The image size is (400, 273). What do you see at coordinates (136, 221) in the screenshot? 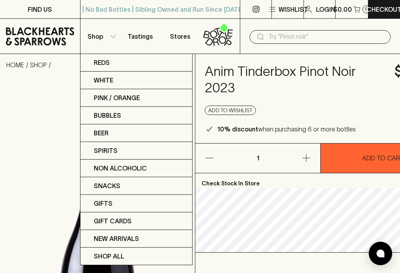
I see `a: Gift Cards` at bounding box center [136, 221].